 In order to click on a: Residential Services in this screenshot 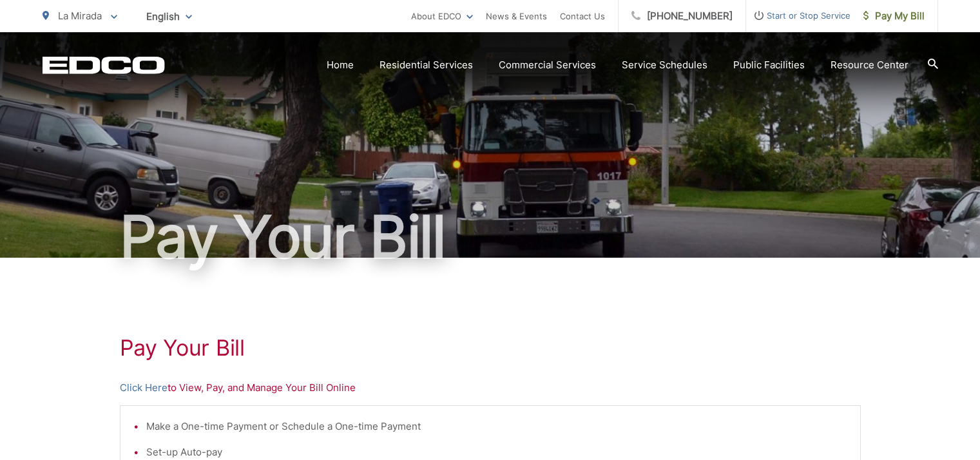, I will do `click(426, 65)`.